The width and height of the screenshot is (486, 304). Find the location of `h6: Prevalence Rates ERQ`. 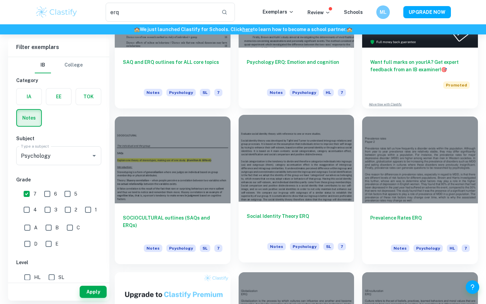

h6: Prevalence Rates ERQ is located at coordinates (420, 225).